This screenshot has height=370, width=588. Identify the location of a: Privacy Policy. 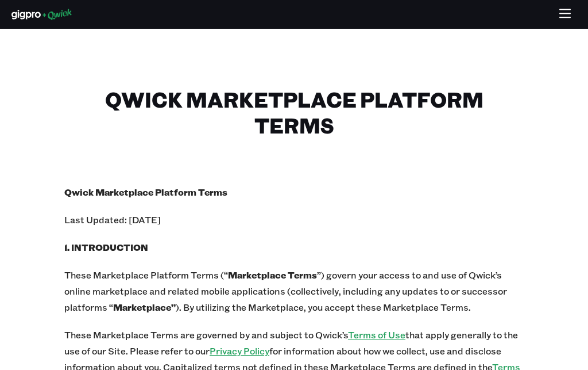
(239, 350).